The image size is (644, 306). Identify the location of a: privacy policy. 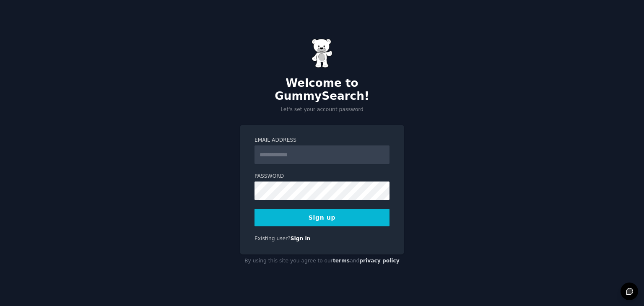
(380, 260).